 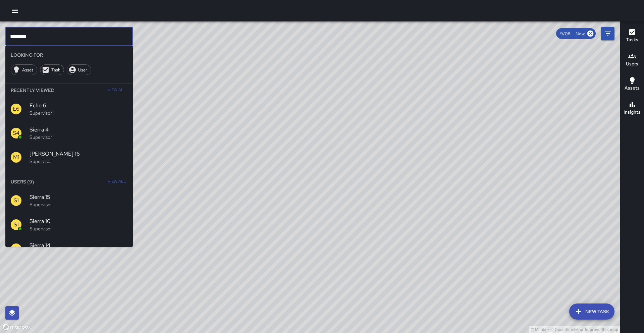 I want to click on div: E6Echo 6Supervisor, so click(x=69, y=109).